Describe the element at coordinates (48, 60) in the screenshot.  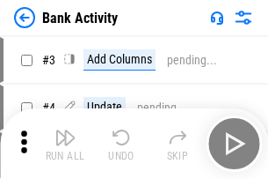
I see `span: # 3` at that location.